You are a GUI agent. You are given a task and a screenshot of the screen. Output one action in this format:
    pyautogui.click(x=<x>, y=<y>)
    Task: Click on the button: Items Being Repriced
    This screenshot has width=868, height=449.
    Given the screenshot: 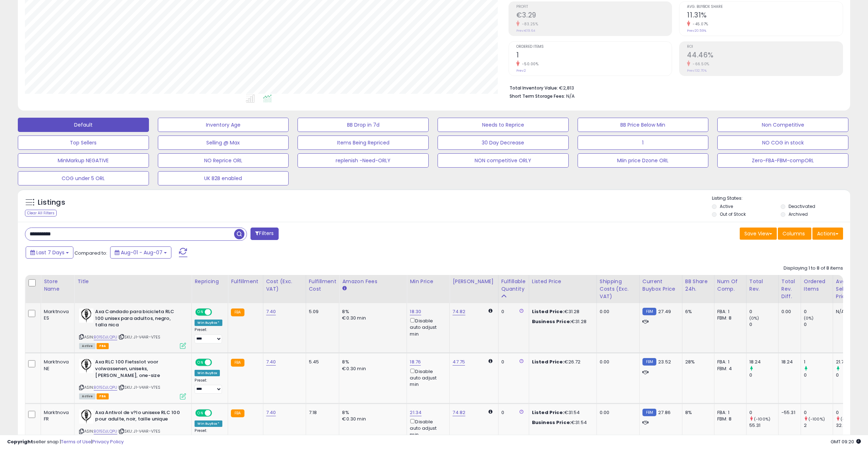 What is the action you would take?
    pyautogui.click(x=363, y=143)
    